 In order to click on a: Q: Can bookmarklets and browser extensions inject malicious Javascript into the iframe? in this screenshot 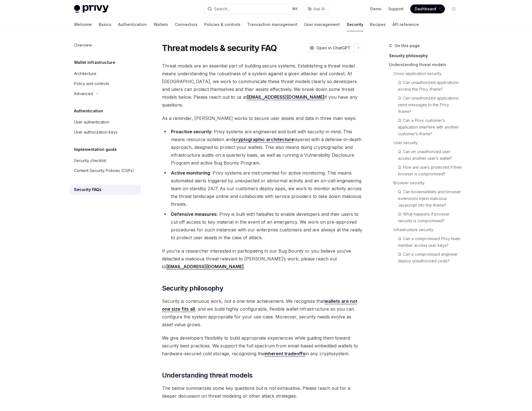, I will do `click(430, 199)`.